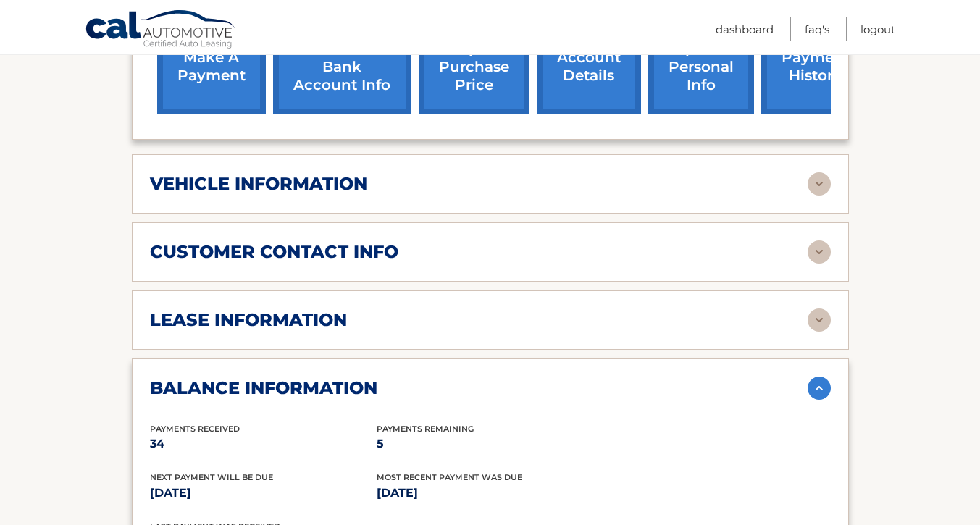 The image size is (980, 525). Describe the element at coordinates (745, 29) in the screenshot. I see `a: Dashboard` at that location.